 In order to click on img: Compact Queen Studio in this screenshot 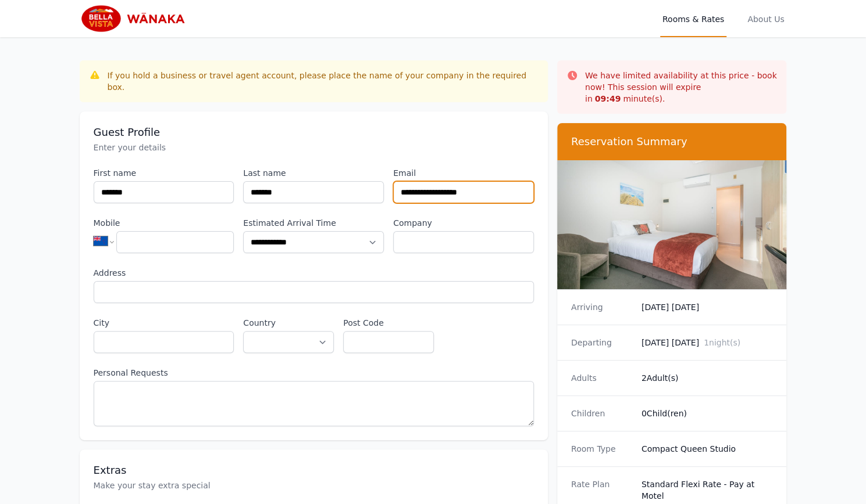, I will do `click(672, 225)`.